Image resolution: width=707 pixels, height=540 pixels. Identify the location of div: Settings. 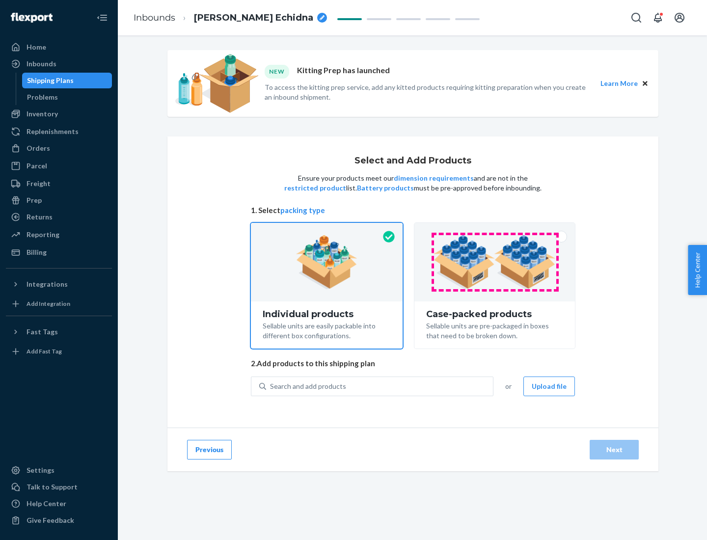
(40, 470).